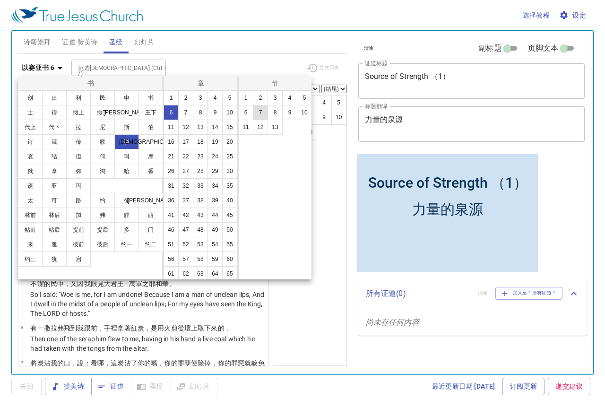  What do you see at coordinates (151, 113) in the screenshot?
I see `button: 王下` at bounding box center [151, 113].